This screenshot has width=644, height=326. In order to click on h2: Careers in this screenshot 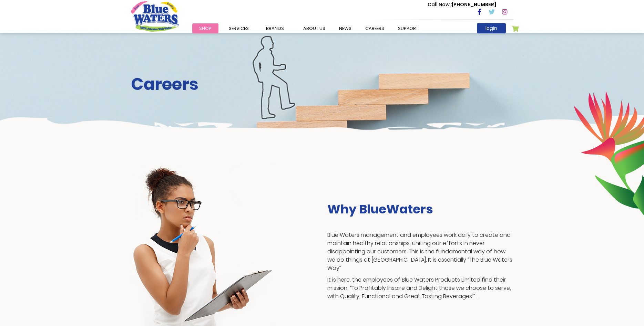, I will do `click(322, 84)`.